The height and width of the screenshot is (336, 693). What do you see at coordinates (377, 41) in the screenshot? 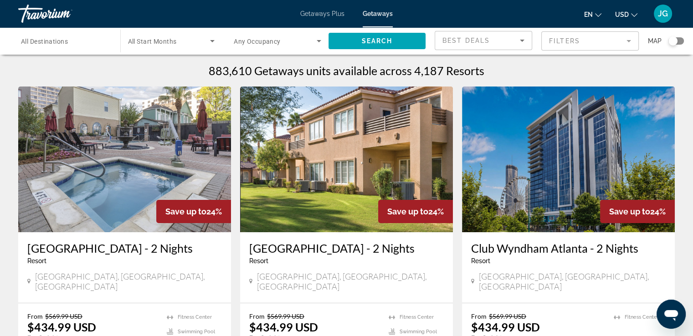
I see `button: Search` at bounding box center [377, 41].